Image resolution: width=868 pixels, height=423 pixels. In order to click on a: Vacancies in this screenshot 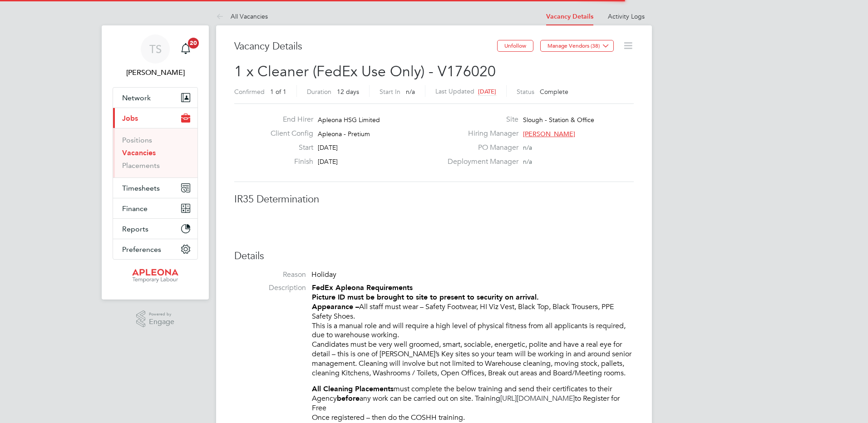, I will do `click(139, 152)`.